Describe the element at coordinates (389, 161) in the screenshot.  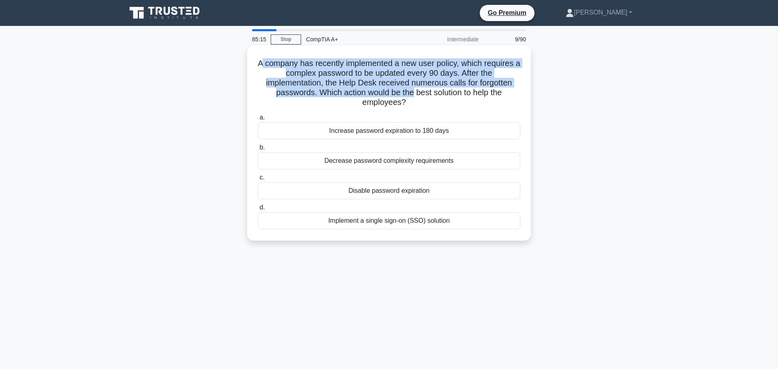
I see `div: Decrease password complexity requirements` at that location.